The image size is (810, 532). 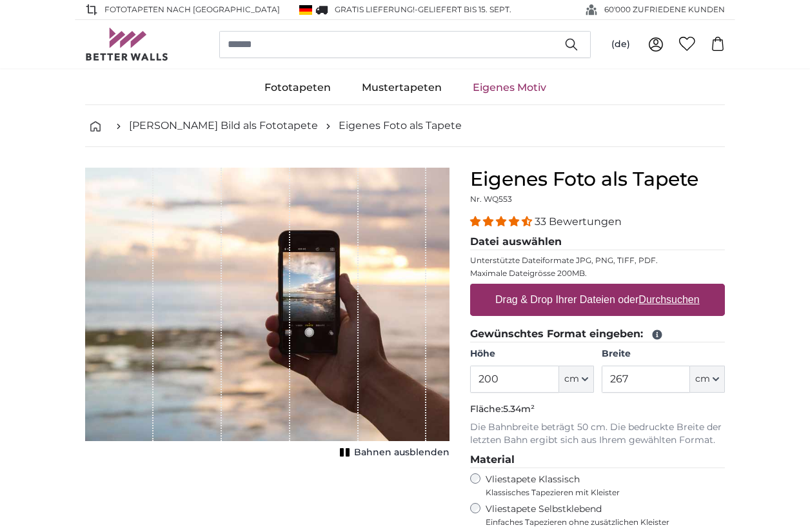 What do you see at coordinates (578, 221) in the screenshot?
I see `span: 33 Bewertungen` at bounding box center [578, 221].